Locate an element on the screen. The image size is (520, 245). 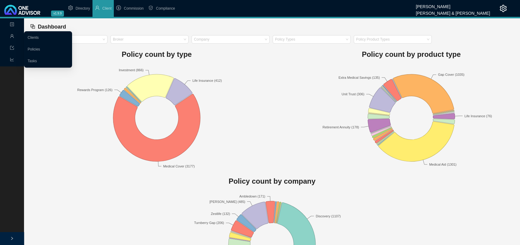
a: Clients is located at coordinates (33, 38).